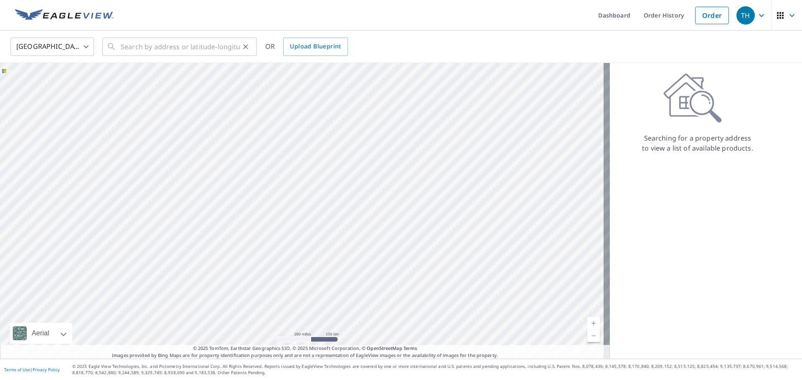 Image resolution: width=802 pixels, height=380 pixels. Describe the element at coordinates (305, 349) in the screenshot. I see `span: © 2025 TomTom, Earthstar Geographics SIO, © 2025 Microsoft Corporation, ©` at that location.